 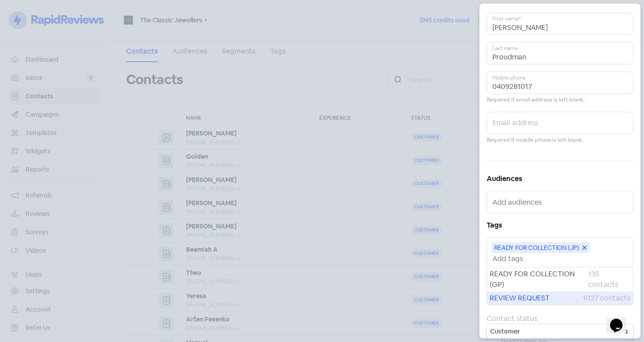 What do you see at coordinates (560, 319) in the screenshot?
I see `div: Contact status` at bounding box center [560, 319].